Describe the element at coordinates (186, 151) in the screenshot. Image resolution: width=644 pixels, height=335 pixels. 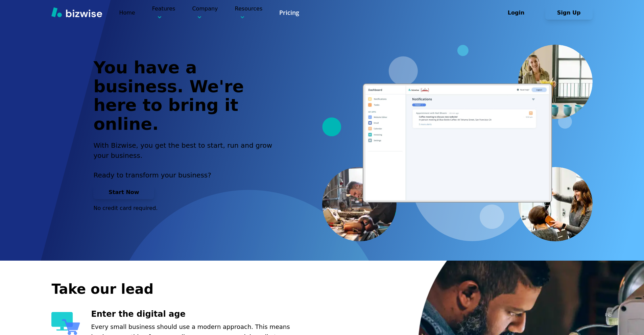
I see `h2: With Bizwise, you get the best to start, run and grow your business.` at that location.